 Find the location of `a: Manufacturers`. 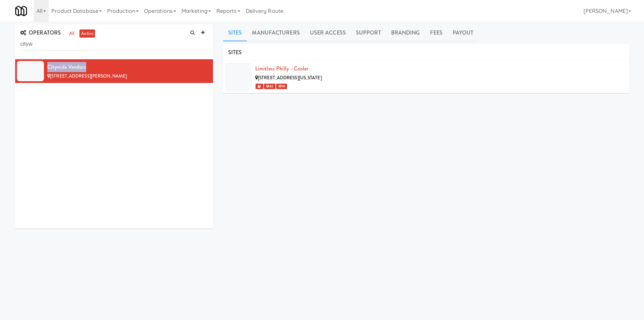

a: Manufacturers is located at coordinates (275, 33).